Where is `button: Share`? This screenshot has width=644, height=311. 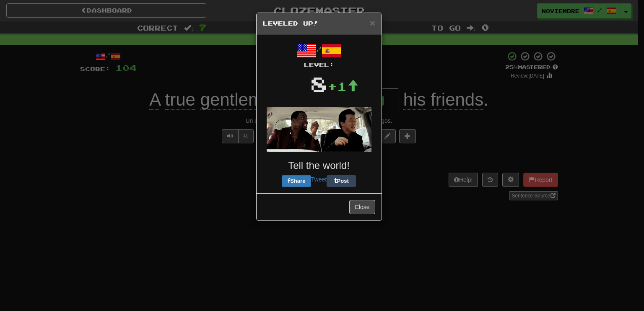
button: Share is located at coordinates (296, 181).